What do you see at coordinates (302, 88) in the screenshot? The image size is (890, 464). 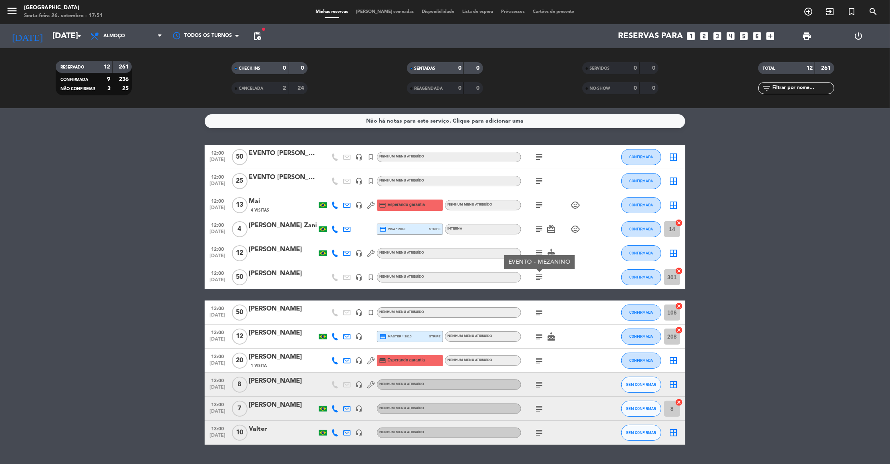 I see `strong: 24` at bounding box center [302, 88].